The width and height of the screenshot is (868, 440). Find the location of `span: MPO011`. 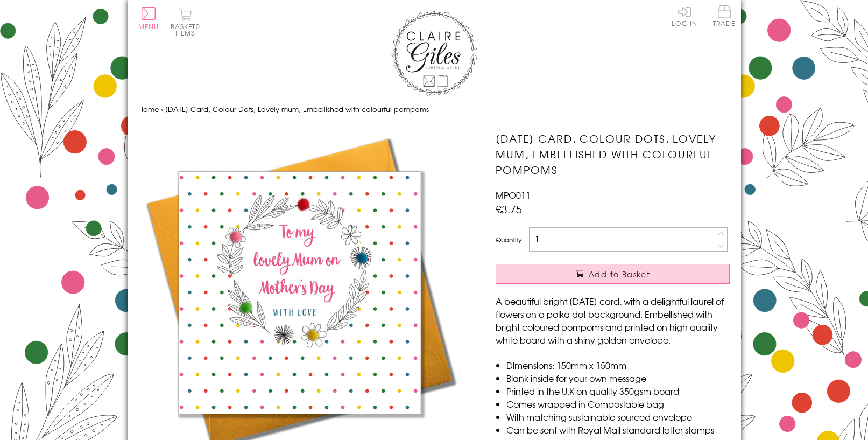

span: MPO011 is located at coordinates (513, 195).